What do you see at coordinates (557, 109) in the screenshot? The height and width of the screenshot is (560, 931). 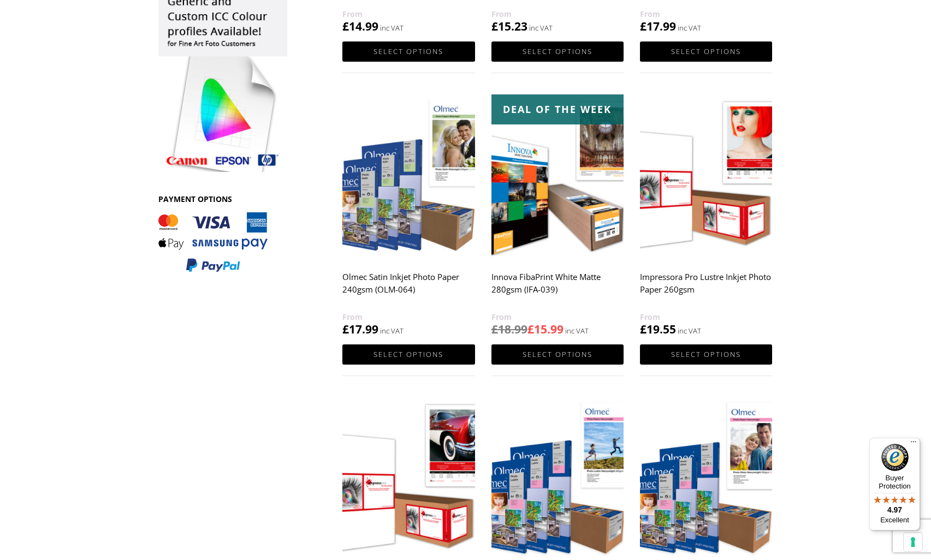 I see `div: Deal of the week` at bounding box center [557, 109].